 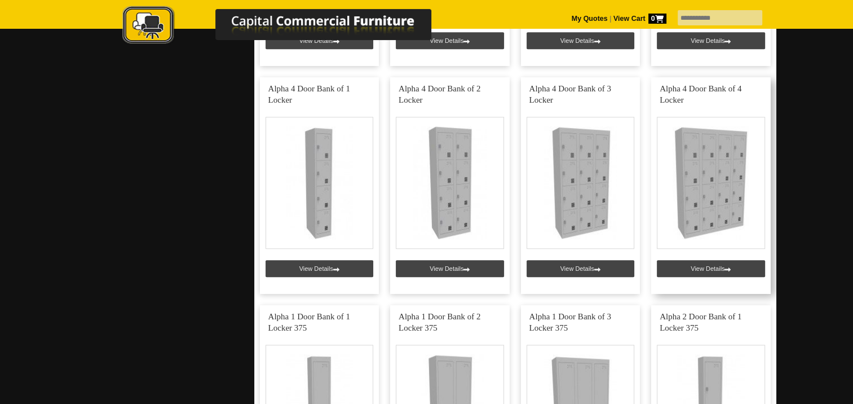 I want to click on a: My Quotes, so click(x=590, y=19).